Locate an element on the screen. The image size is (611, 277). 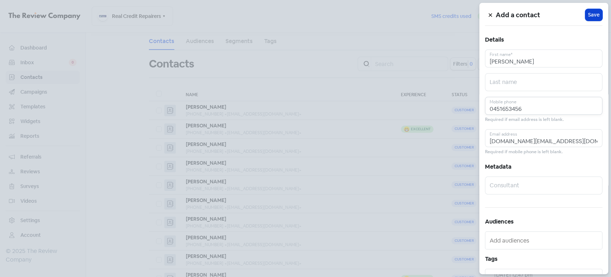
input: Add audiences is located at coordinates (545, 240).